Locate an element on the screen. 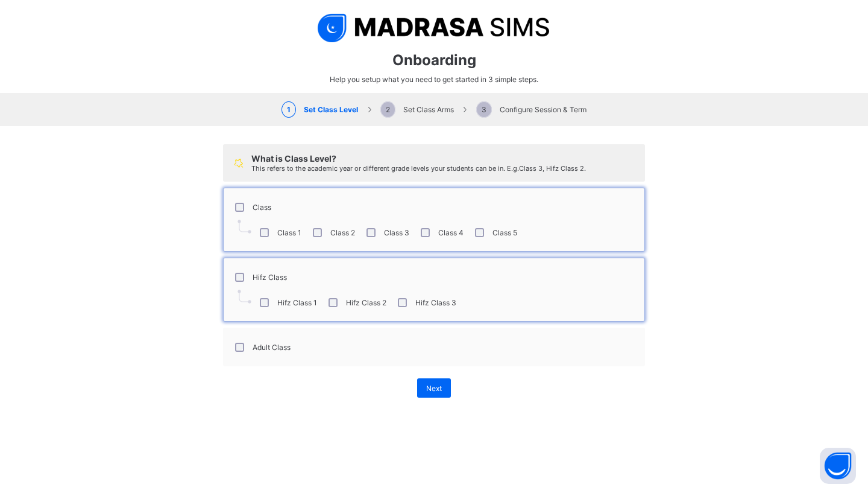 The image size is (868, 490). label: Class 3 is located at coordinates (397, 232).